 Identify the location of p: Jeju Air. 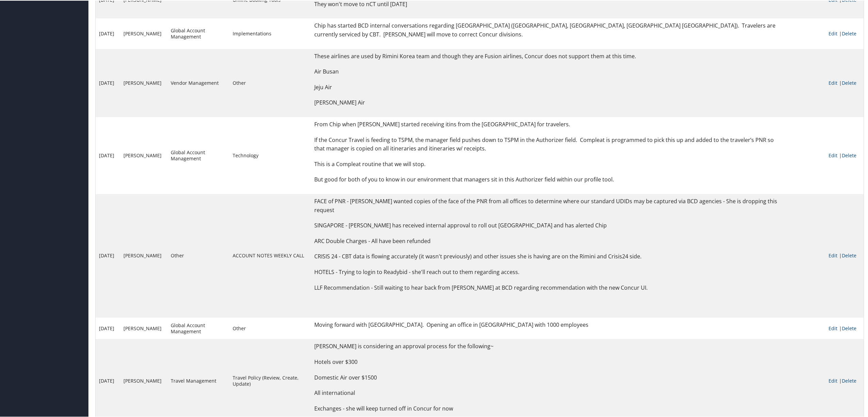
(547, 87).